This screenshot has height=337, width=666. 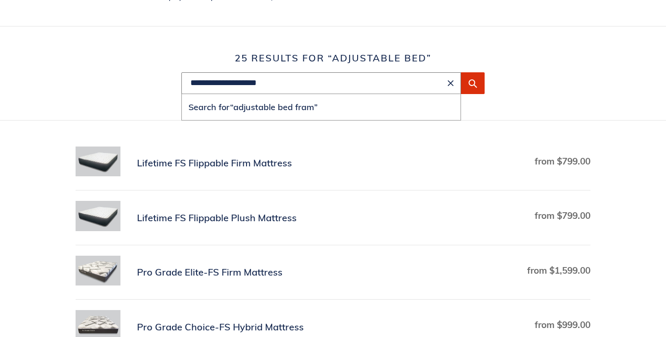 What do you see at coordinates (321, 107) in the screenshot?
I see `button: Search for“adjustable bed fram”` at bounding box center [321, 107].